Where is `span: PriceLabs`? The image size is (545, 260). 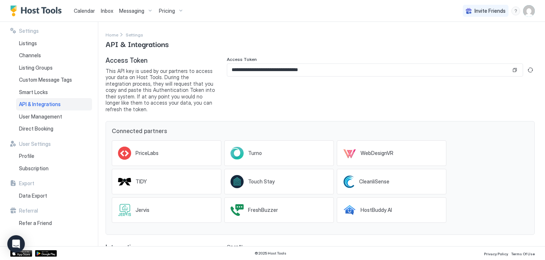
span: PriceLabs is located at coordinates (147, 153).